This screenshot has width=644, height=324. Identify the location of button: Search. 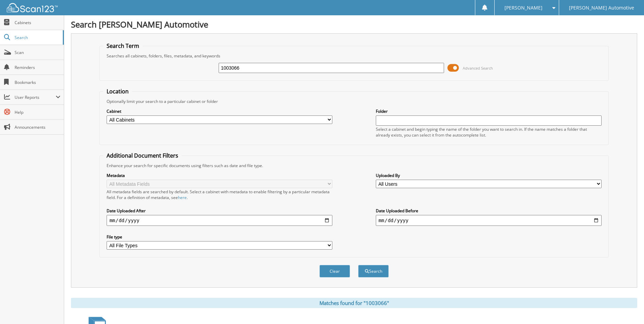
(374, 271).